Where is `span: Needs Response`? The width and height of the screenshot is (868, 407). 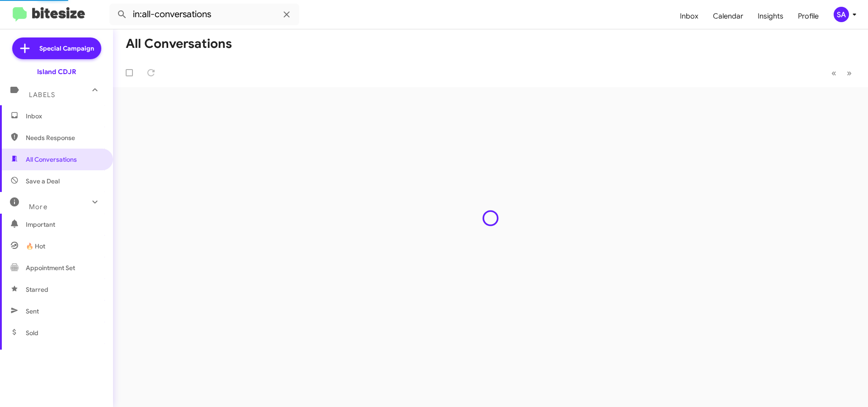
span: Needs Response is located at coordinates (64, 138).